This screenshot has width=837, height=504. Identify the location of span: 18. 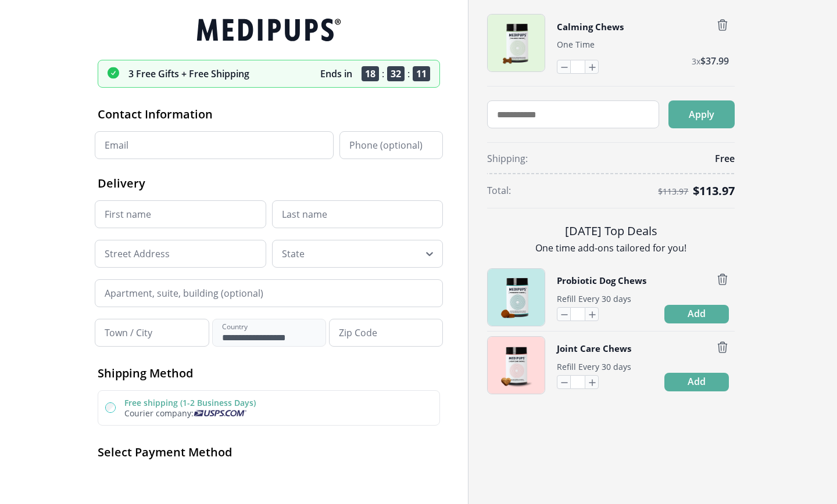
(370, 74).